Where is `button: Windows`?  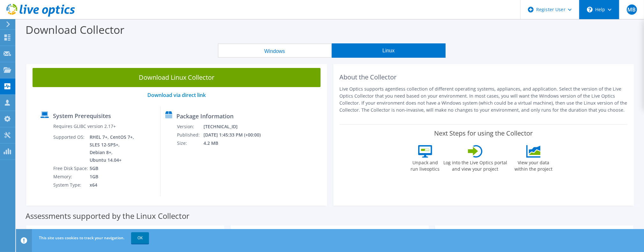
button: Windows is located at coordinates (275, 50).